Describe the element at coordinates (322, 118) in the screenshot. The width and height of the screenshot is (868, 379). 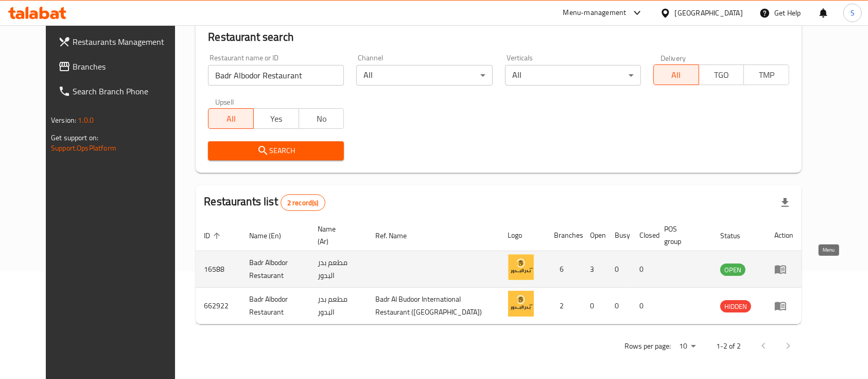
I see `span: No` at that location.